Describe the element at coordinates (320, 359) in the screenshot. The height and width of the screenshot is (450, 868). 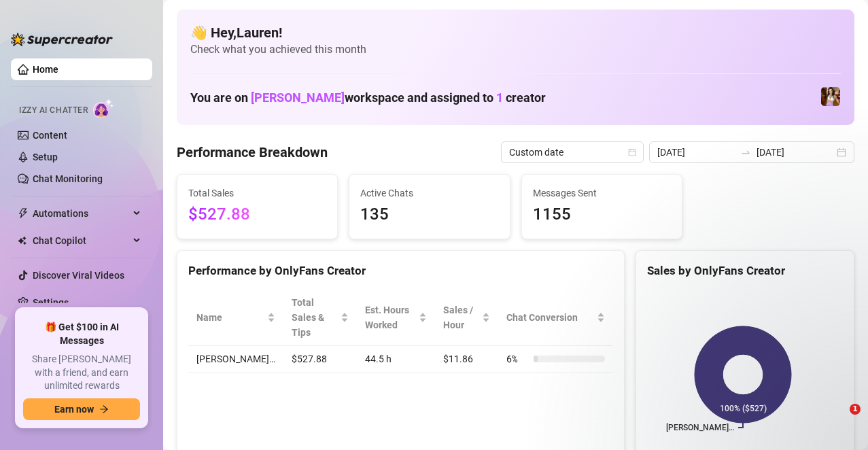
I see `td: $527.88` at that location.